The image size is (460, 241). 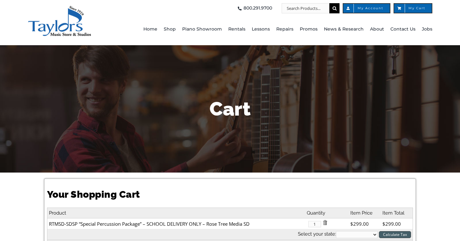 What do you see at coordinates (377, 29) in the screenshot?
I see `a: About` at bounding box center [377, 29].